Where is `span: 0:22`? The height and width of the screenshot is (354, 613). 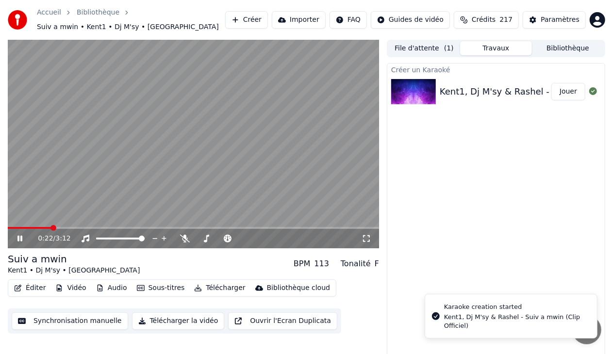
span: 0:22 is located at coordinates (45, 239).